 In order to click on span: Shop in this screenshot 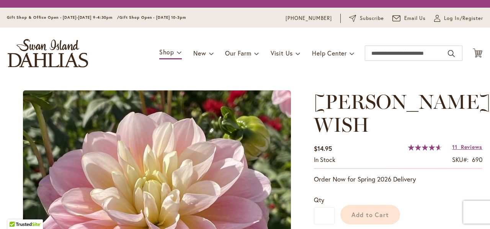, I will do `click(166, 52)`.